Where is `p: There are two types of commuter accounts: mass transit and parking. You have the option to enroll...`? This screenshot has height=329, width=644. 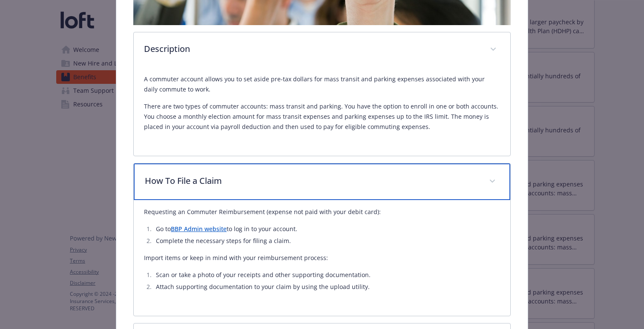 p: There are two types of commuter accounts: mass transit and parking. You have the option to enroll... is located at coordinates (322, 116).